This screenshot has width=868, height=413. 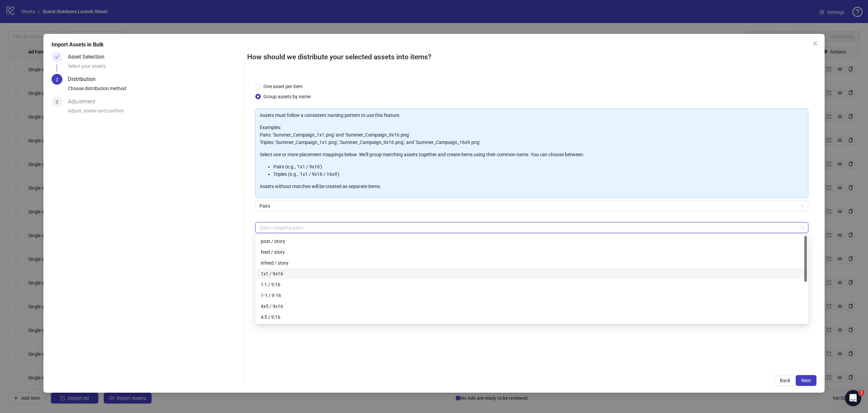 I want to click on li: Triples (e.g., '1x1 / 9x16 / 16x9'), so click(x=538, y=175).